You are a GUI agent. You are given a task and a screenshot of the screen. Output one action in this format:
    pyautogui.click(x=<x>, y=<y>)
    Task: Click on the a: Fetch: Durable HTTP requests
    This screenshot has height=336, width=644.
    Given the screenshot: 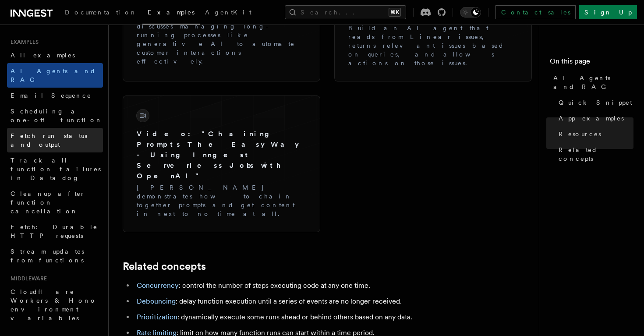 What is the action you would take?
    pyautogui.click(x=55, y=231)
    